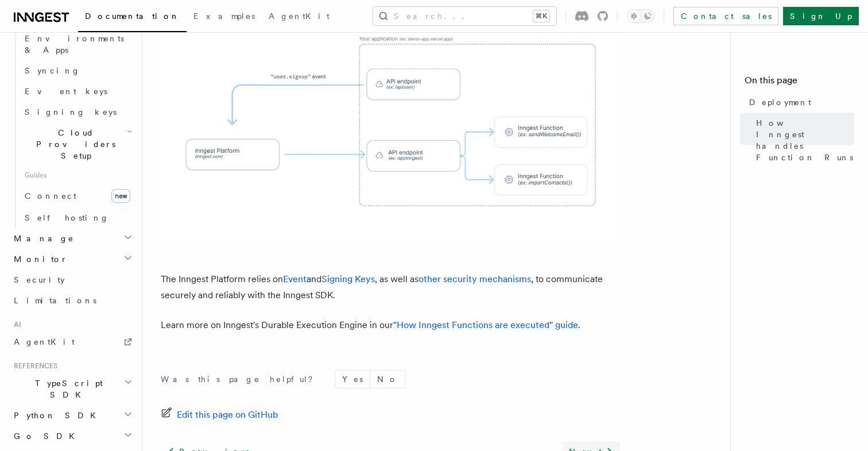  Describe the element at coordinates (295, 278) in the screenshot. I see `a: Event` at that location.